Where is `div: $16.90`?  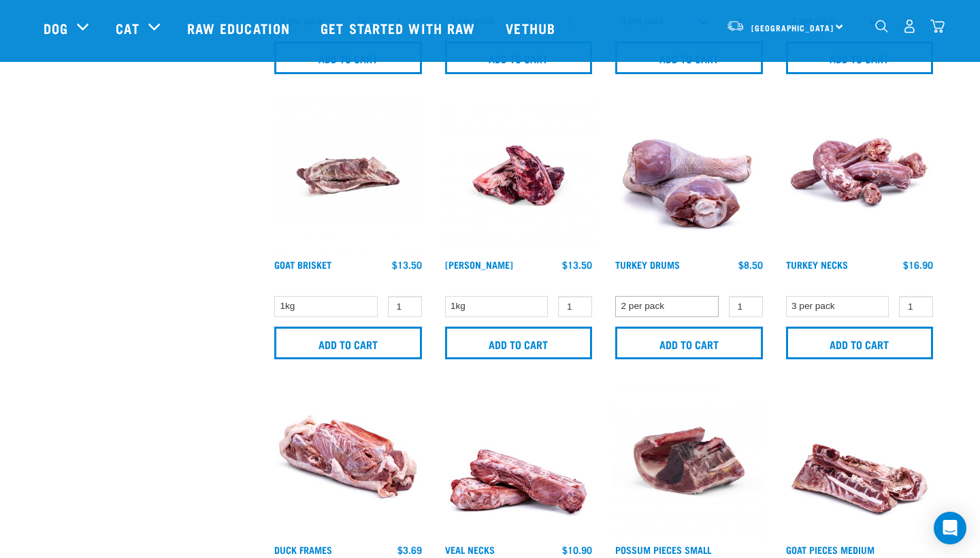 div: $16.90 is located at coordinates (918, 264).